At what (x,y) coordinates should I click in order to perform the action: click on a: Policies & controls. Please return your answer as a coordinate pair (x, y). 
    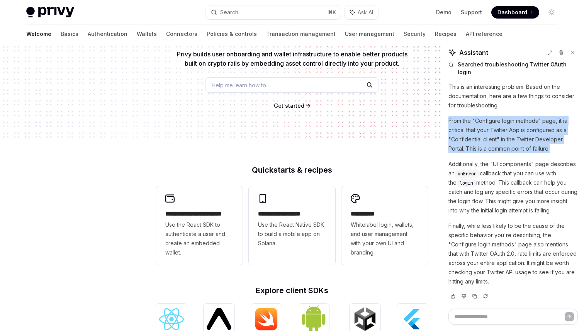
    Looking at the image, I should click on (232, 34).